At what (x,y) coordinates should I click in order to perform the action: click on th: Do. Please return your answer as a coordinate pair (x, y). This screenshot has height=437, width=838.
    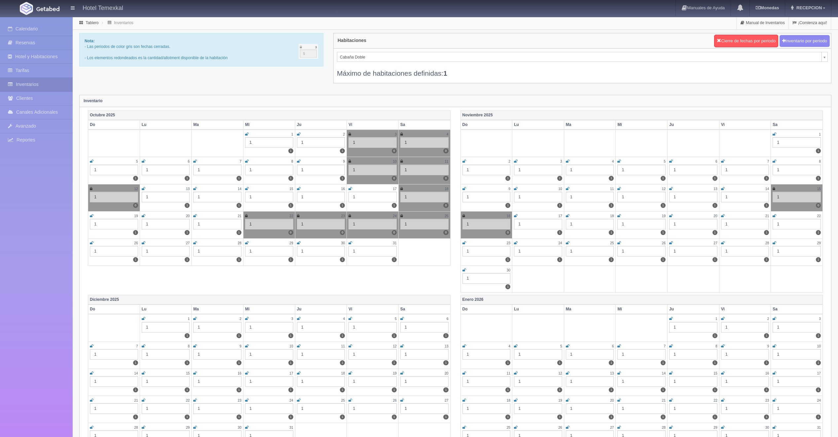
    Looking at the image, I should click on (486, 125).